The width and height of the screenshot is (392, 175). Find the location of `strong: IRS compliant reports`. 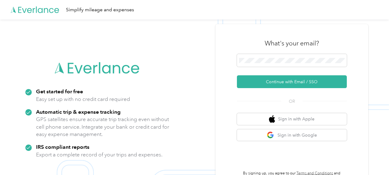

strong: IRS compliant reports is located at coordinates (63, 147).